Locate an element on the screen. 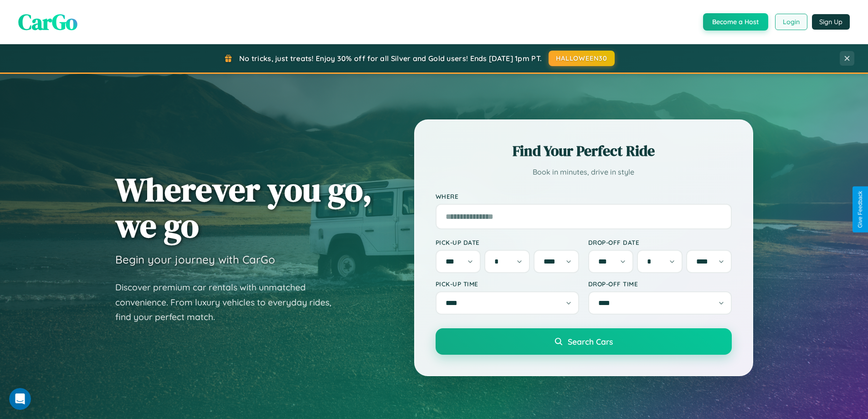 Image resolution: width=868 pixels, height=419 pixels. span: Search Cars is located at coordinates (591, 341).